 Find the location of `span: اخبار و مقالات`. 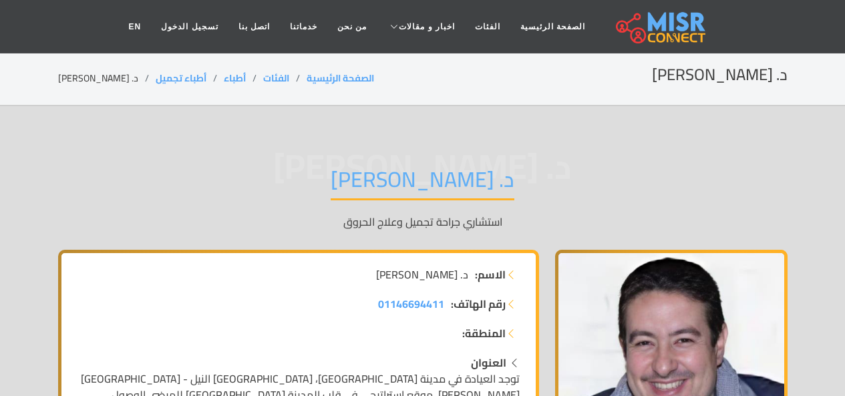

span: اخبار و مقالات is located at coordinates (427, 27).